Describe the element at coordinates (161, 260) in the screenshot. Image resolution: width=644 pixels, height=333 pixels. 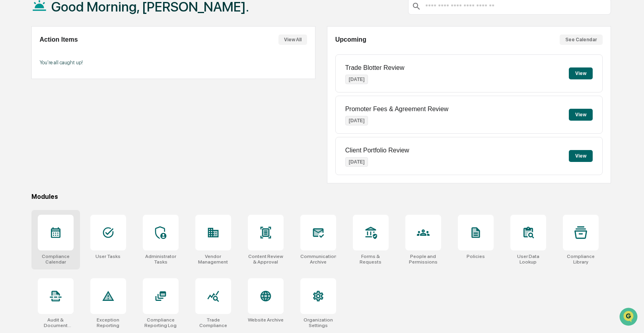
I see `div: Administrator Tasks` at that location.